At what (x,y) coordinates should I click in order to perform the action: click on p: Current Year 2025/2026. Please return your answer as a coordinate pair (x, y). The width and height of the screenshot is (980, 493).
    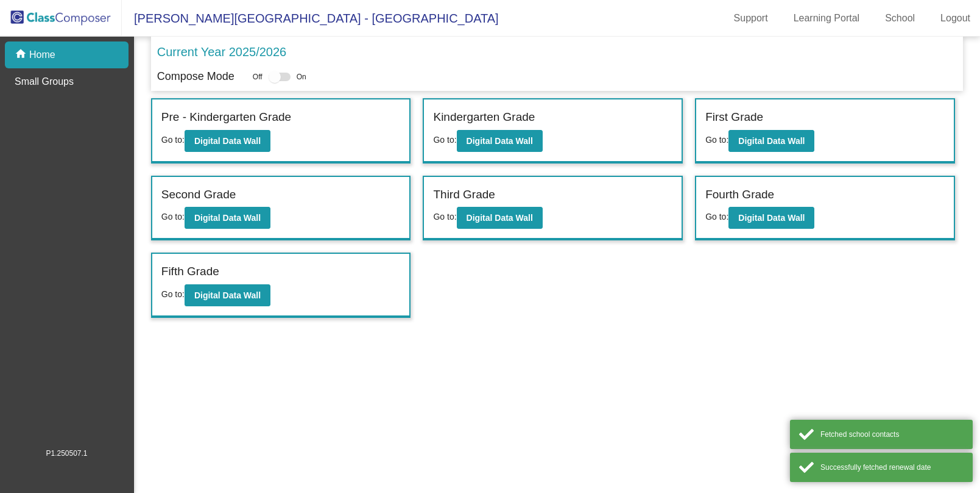
    Looking at the image, I should click on (221, 52).